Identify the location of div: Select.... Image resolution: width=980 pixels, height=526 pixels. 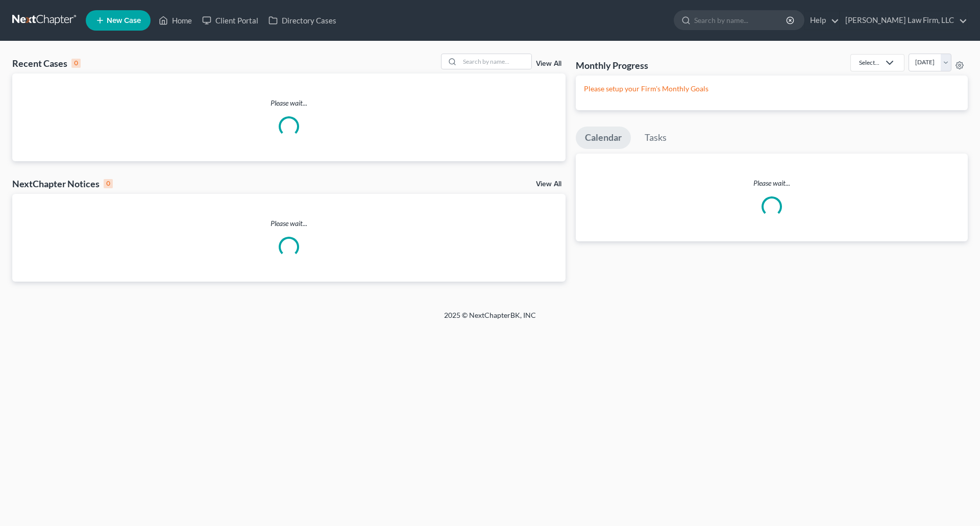
(869, 62).